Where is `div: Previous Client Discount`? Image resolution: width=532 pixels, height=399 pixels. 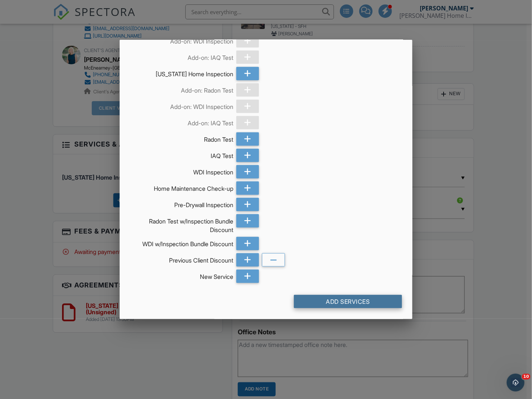
div: Previous Client Discount is located at coordinates (182, 258).